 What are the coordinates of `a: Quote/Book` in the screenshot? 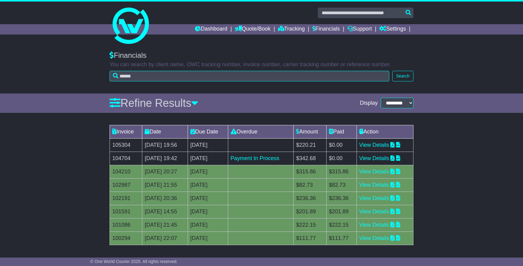 It's located at (253, 29).